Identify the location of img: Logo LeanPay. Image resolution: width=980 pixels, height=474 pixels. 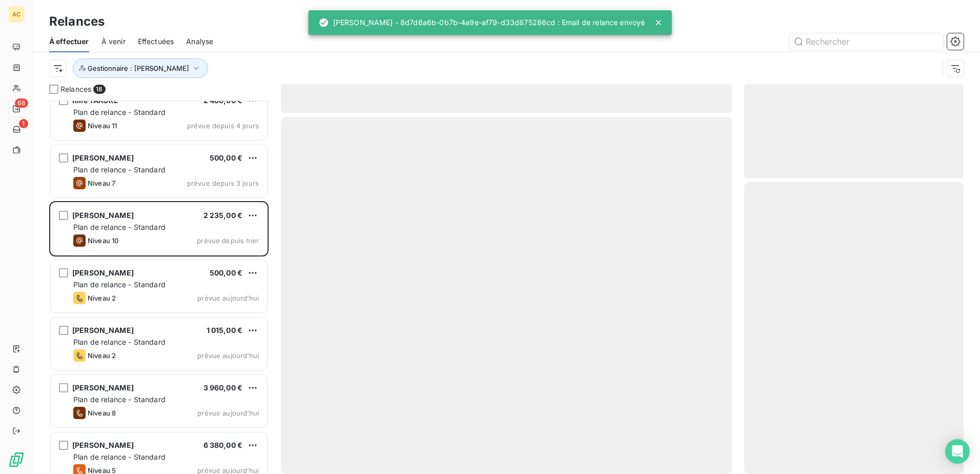
(16, 460).